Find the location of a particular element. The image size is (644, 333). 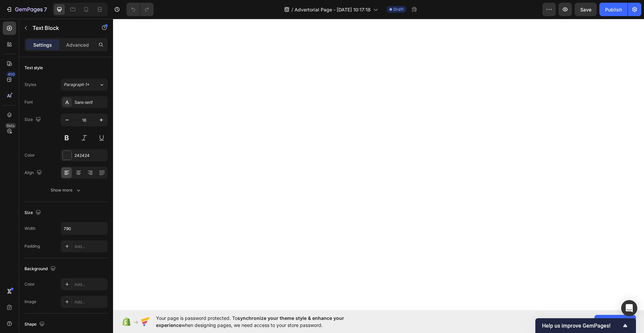

button: 7 is located at coordinates (26, 10).